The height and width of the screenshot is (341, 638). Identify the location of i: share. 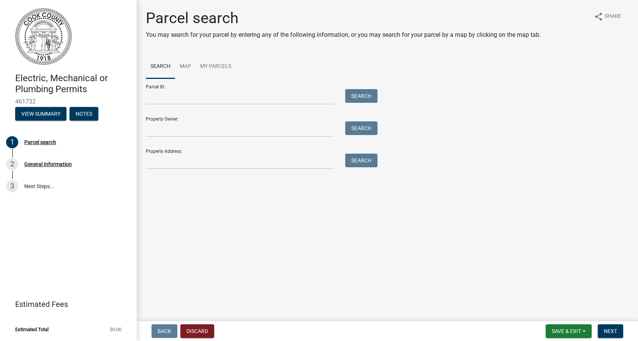
(598, 17).